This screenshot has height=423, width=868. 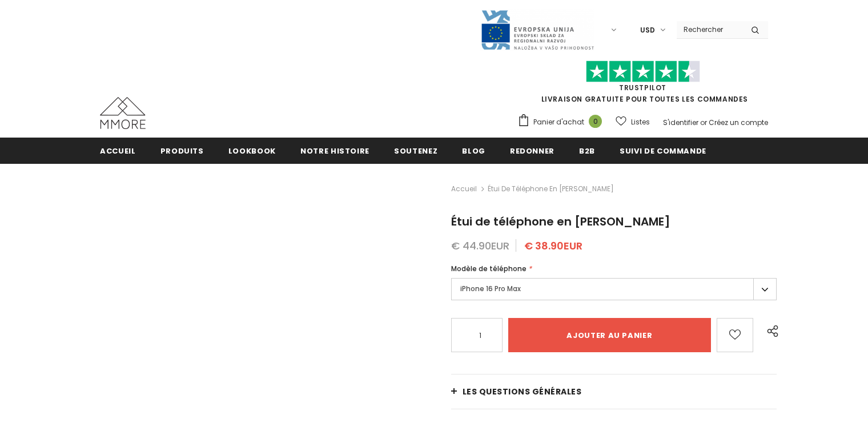 I want to click on span: B2B, so click(x=587, y=151).